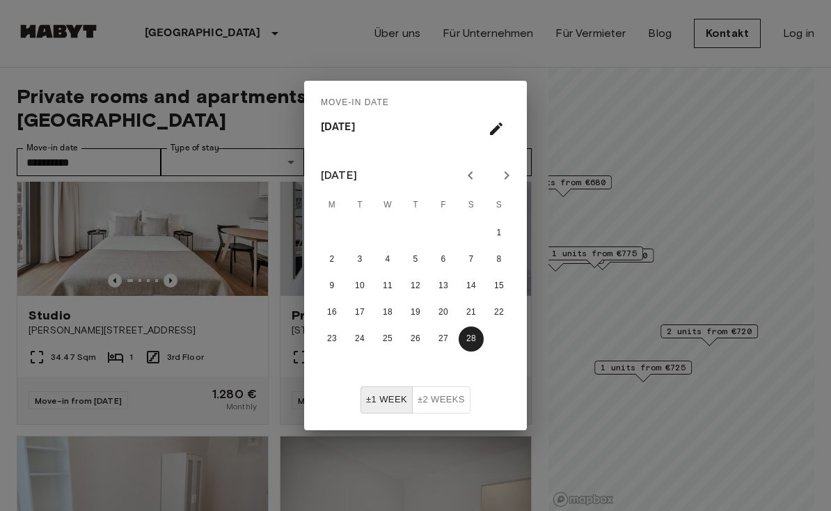 This screenshot has width=831, height=511. I want to click on button: Next month, so click(506, 175).